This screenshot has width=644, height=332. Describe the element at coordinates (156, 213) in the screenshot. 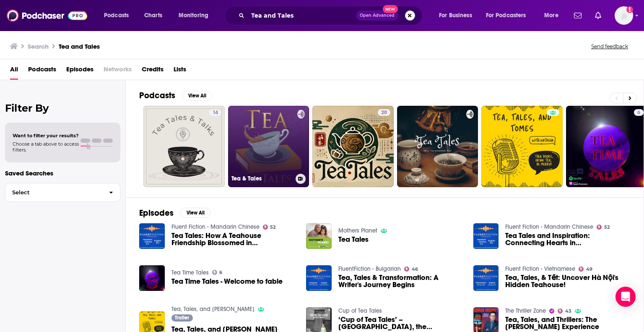

I see `h2: Episodes` at that location.